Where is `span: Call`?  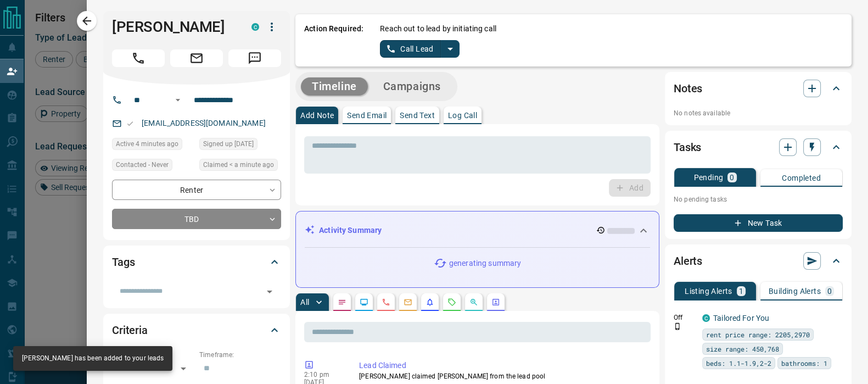 span: Call is located at coordinates (139, 58).